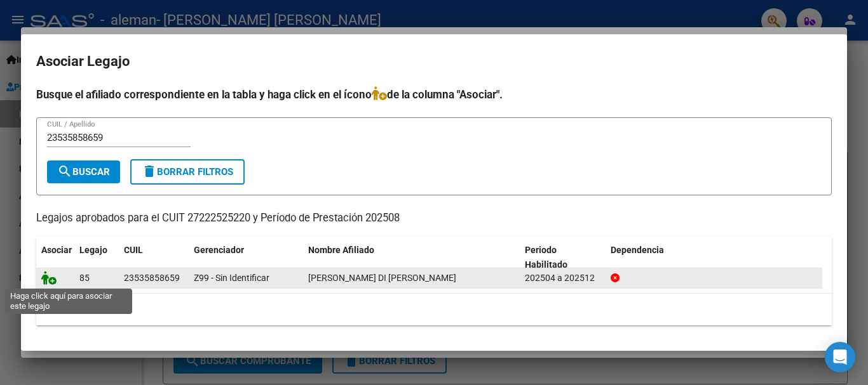 The image size is (868, 385). I want to click on div: 23535858659, so click(152, 278).